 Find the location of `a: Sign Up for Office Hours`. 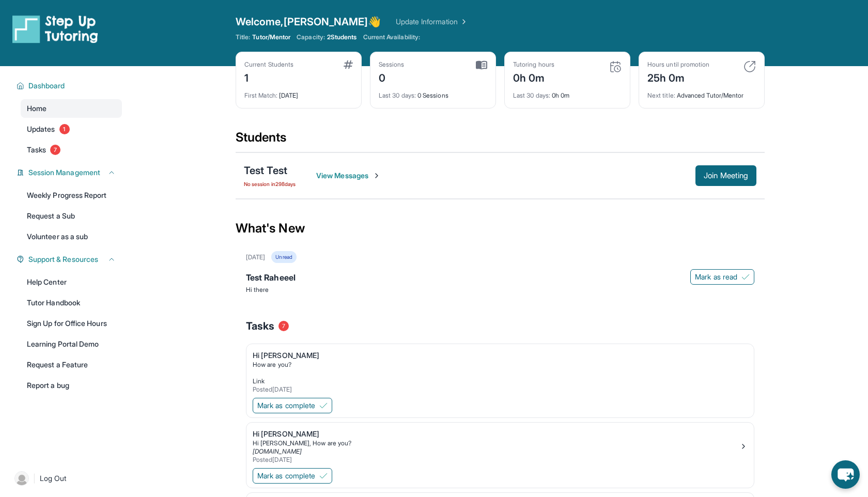

a: Sign Up for Office Hours is located at coordinates (72, 323).